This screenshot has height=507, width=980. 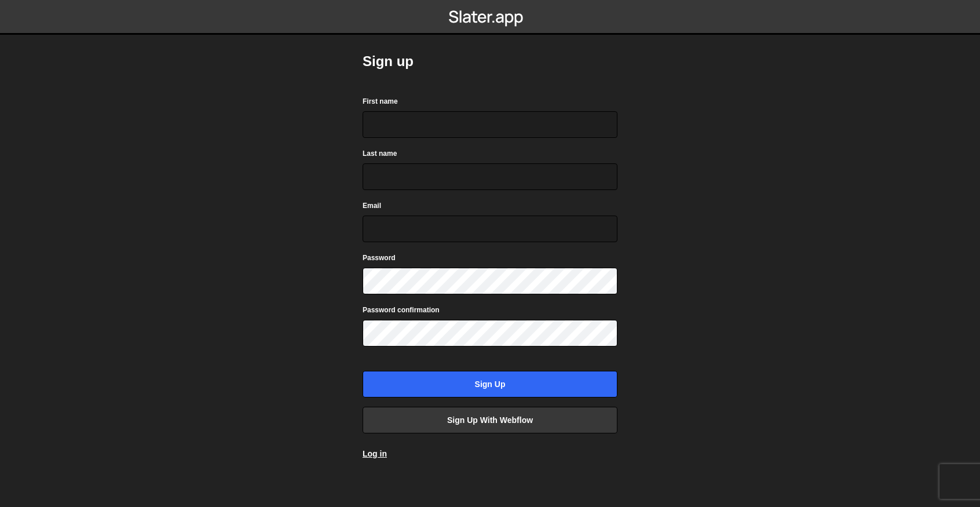 I want to click on a: Log in, so click(x=375, y=454).